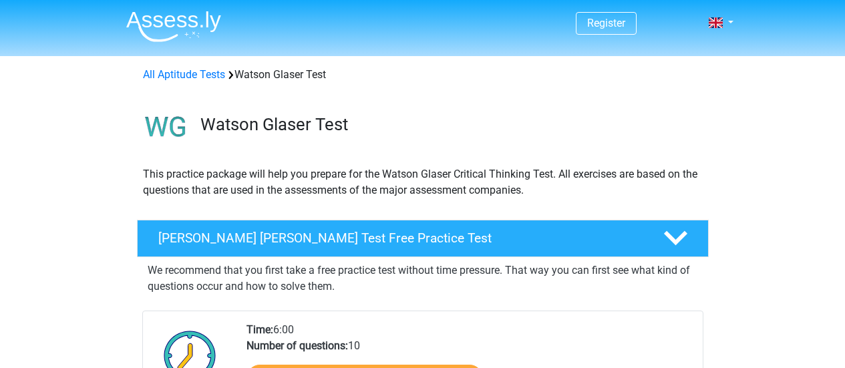 This screenshot has width=845, height=368. I want to click on b: Time:, so click(260, 329).